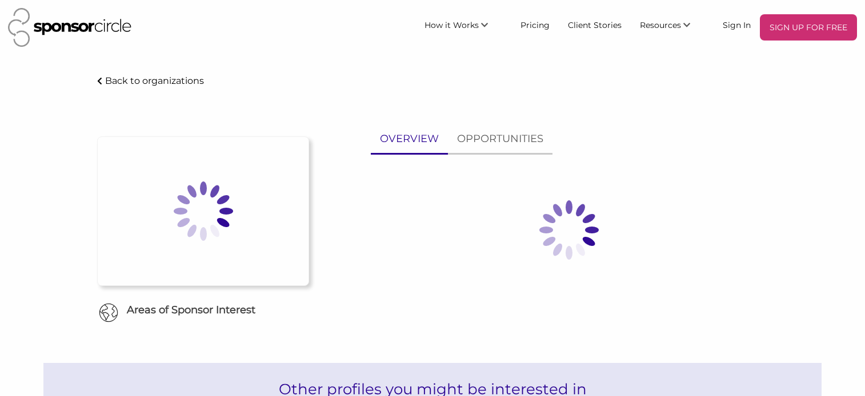 This screenshot has height=396, width=865. I want to click on img: Globe Icon, so click(109, 313).